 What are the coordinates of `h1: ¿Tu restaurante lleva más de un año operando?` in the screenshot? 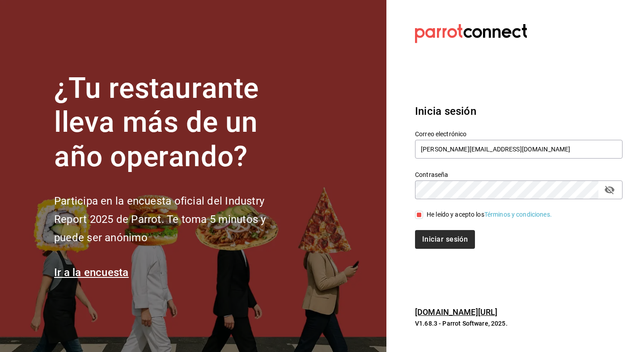 It's located at (175, 123).